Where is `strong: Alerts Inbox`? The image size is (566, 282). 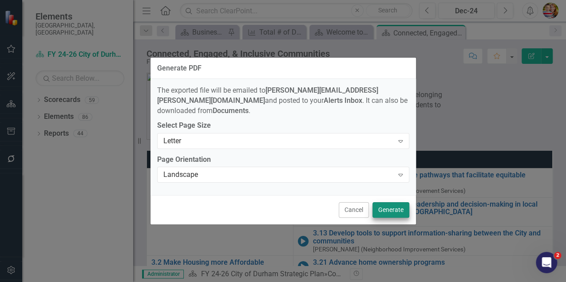
strong: Alerts Inbox is located at coordinates (343, 100).